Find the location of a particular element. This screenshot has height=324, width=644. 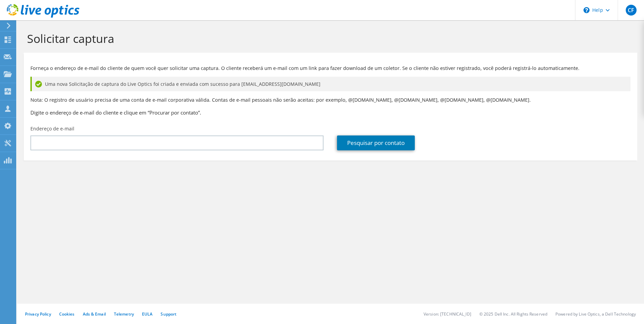

span: CF is located at coordinates (631, 10).